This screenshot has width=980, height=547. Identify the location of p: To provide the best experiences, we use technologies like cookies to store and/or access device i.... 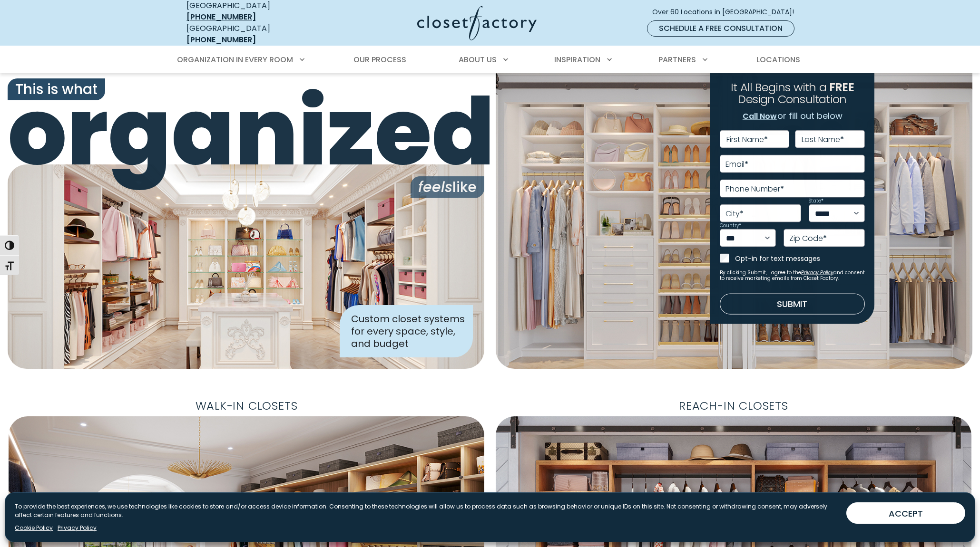
(426, 511).